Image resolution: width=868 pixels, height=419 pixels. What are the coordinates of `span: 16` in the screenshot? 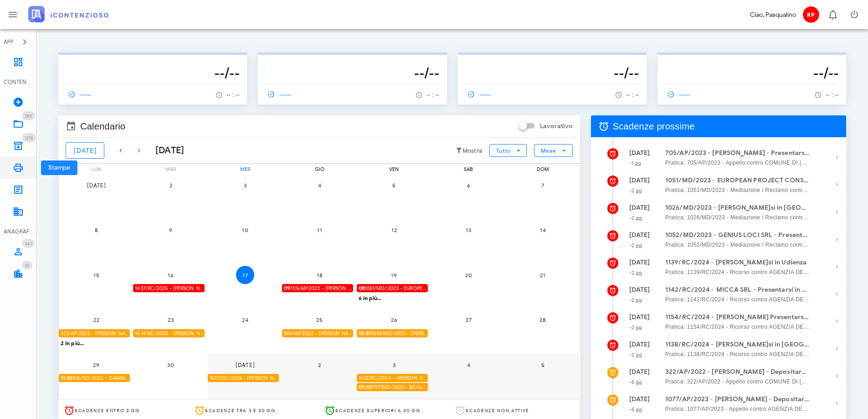 It's located at (171, 275).